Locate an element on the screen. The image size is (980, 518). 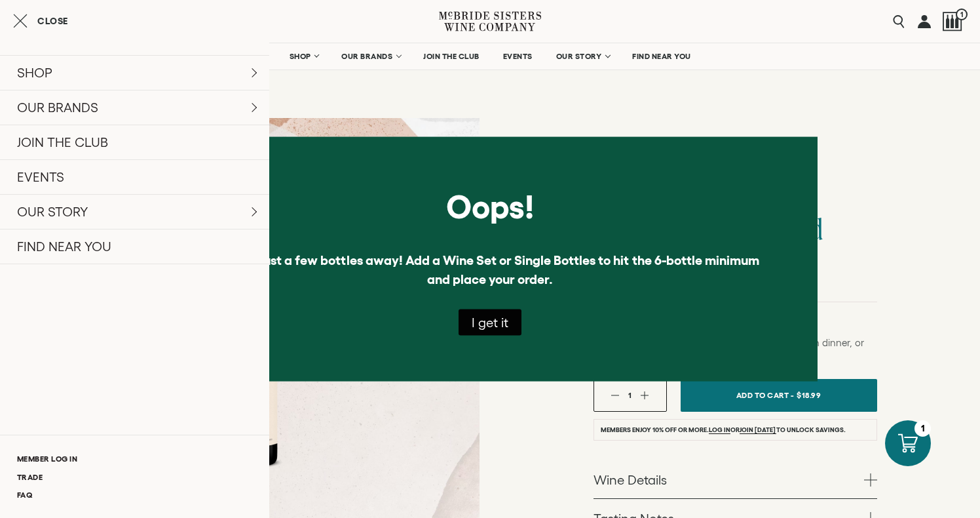
div: Oops! is located at coordinates (490, 207).